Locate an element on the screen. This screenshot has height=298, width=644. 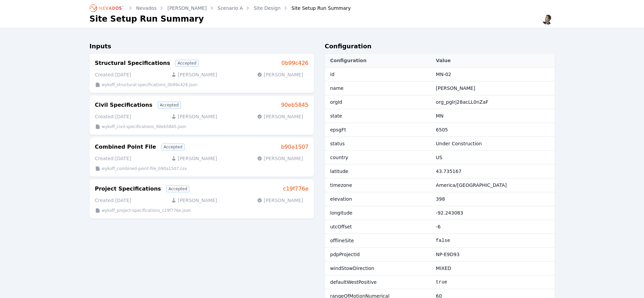
p: wykoff_civil-specifications_90eb5845.json is located at coordinates (144, 127).